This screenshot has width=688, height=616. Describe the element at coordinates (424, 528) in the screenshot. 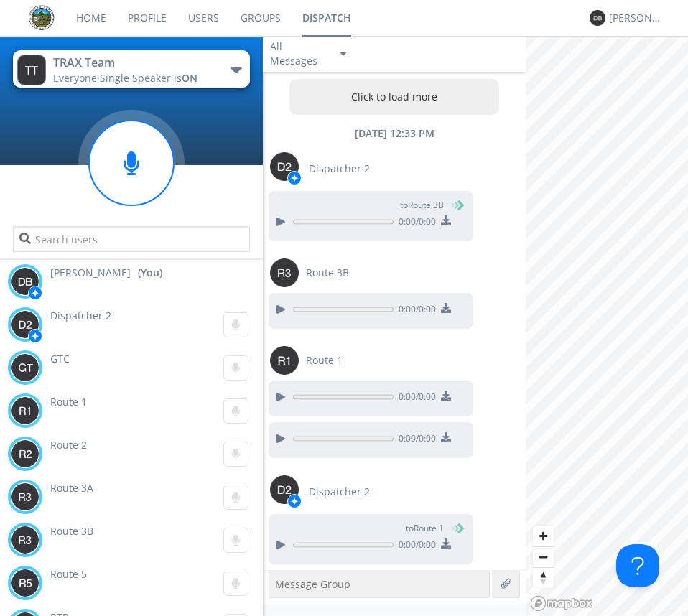

I see `span: to Route 1` at that location.